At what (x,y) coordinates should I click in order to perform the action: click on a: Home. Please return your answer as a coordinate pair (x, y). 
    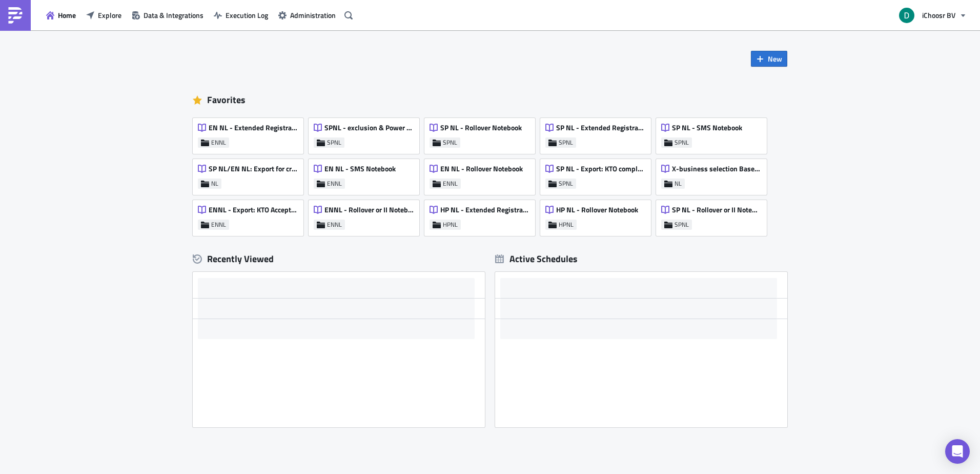
    Looking at the image, I should click on (61, 15).